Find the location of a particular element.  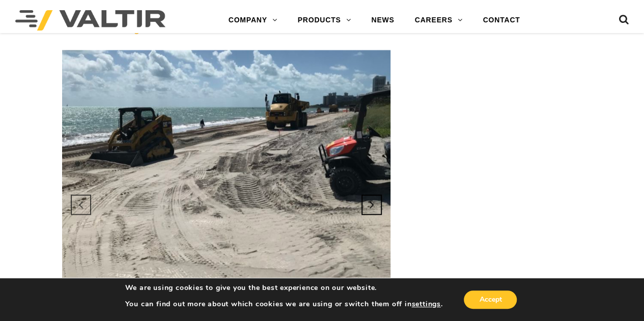

a: ENR Magazine is located at coordinates (131, 28).